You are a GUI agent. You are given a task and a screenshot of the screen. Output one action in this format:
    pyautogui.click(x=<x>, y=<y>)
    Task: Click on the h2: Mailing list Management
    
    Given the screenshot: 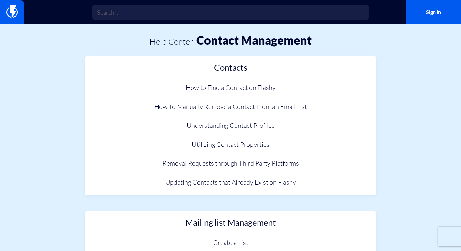 What is the action you would take?
    pyautogui.click(x=230, y=224)
    